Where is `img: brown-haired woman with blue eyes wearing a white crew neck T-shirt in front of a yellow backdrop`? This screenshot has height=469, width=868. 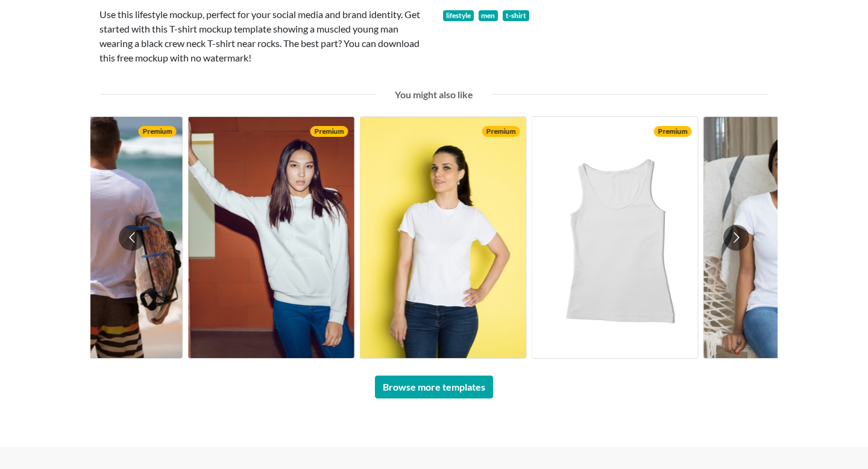
img: brown-haired woman with blue eyes wearing a white crew neck T-shirt in front of a yellow backdrop is located at coordinates (443, 237).